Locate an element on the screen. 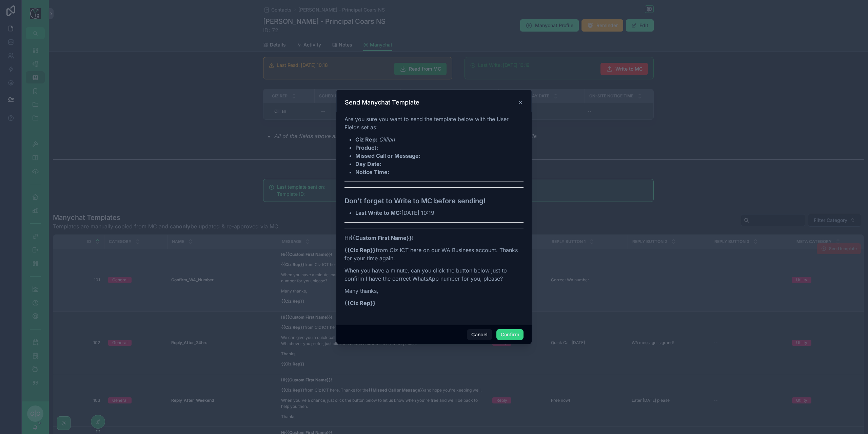  p: from Ciz ICT here on our WA Business account. Thanks for your time again. is located at coordinates (434, 254).